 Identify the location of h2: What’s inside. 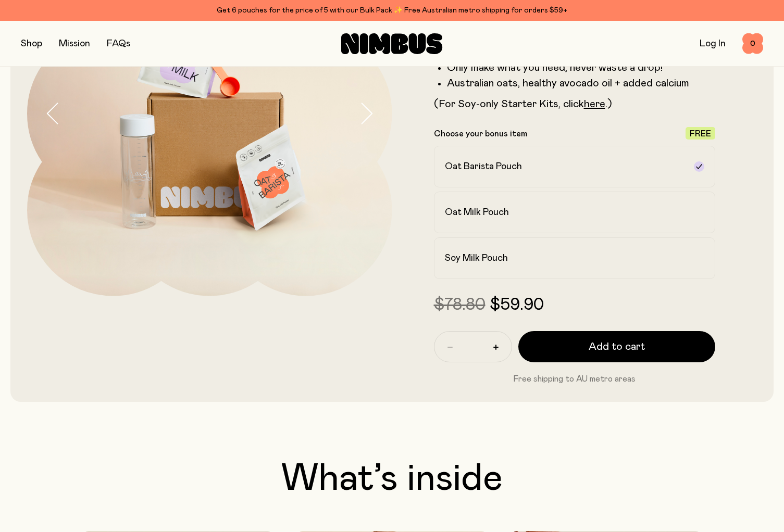
(392, 479).